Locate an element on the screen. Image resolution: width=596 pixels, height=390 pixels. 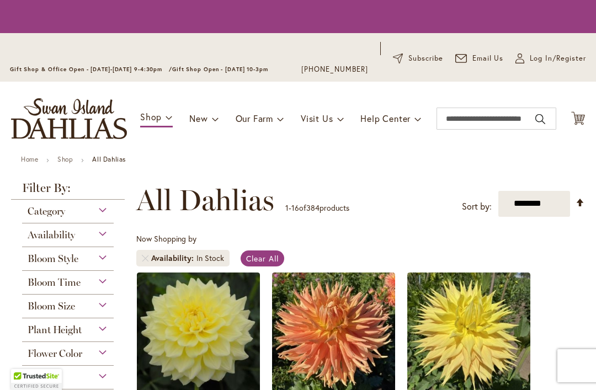
span: Email Us is located at coordinates (488, 59).